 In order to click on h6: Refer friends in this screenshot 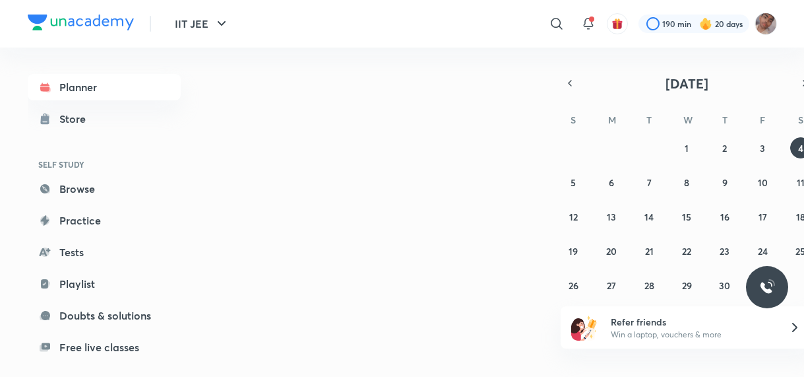, I will do `click(692, 321)`.